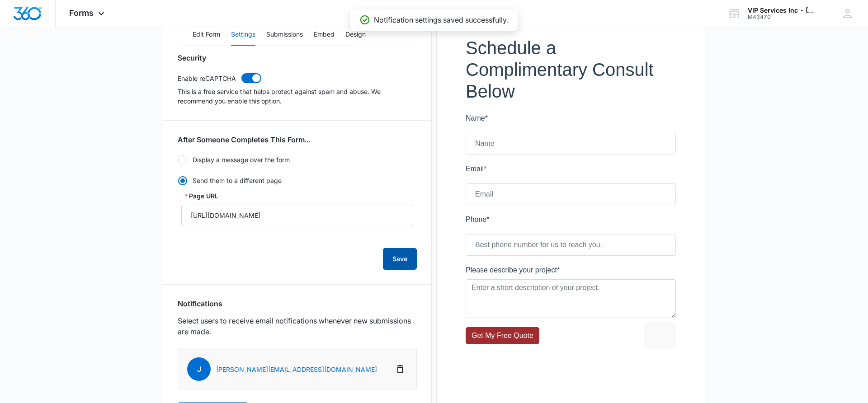 This screenshot has height=403, width=868. I want to click on span: Get My Free Quote, so click(37, 298).